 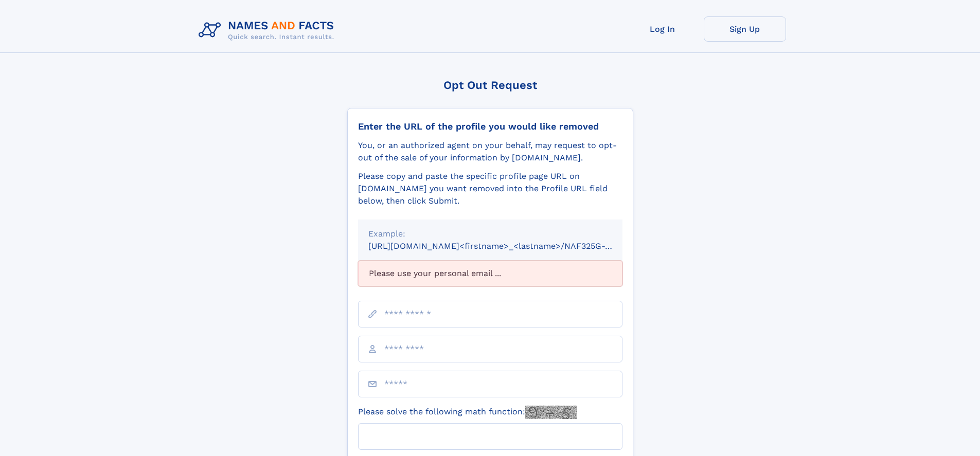 I want to click on div: Enter the URL of the profile you would like removed, so click(x=491, y=126).